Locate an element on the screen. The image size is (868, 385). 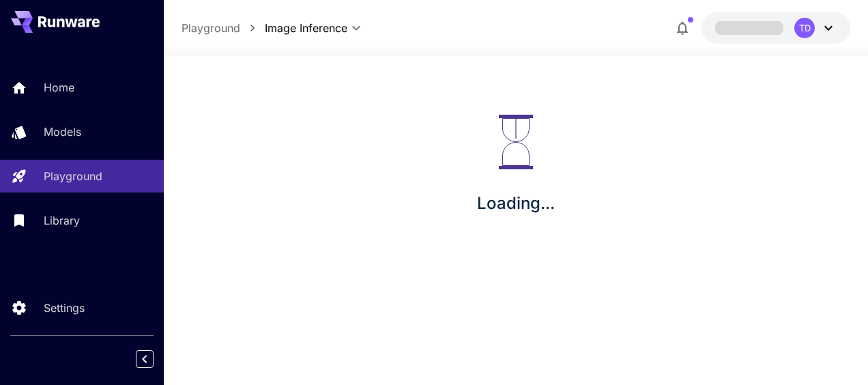
p: Home is located at coordinates (58, 87).